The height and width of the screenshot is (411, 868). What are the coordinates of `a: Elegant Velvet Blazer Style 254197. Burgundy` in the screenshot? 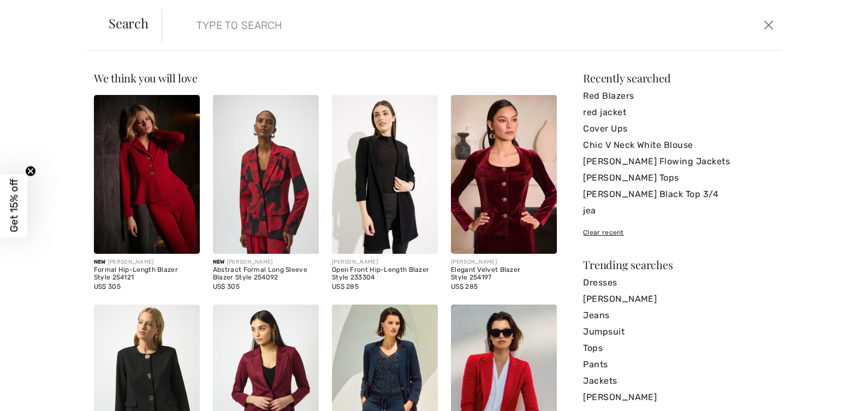 It's located at (504, 174).